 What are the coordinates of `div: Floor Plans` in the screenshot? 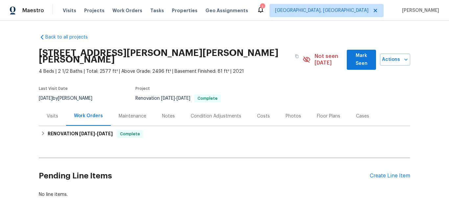 It's located at (329, 116).